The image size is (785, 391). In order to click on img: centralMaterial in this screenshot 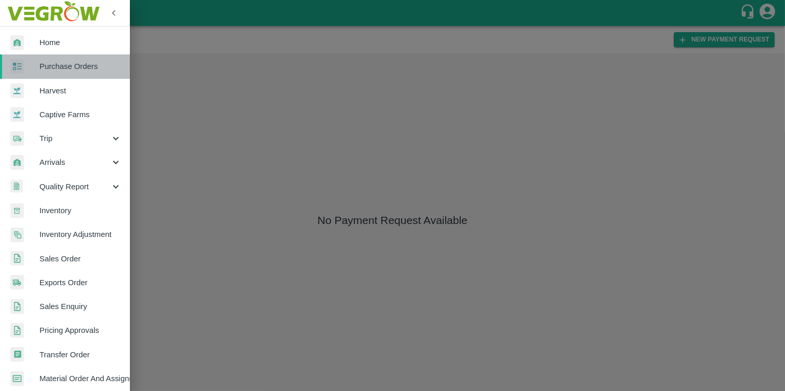, I will do `click(17, 379)`.